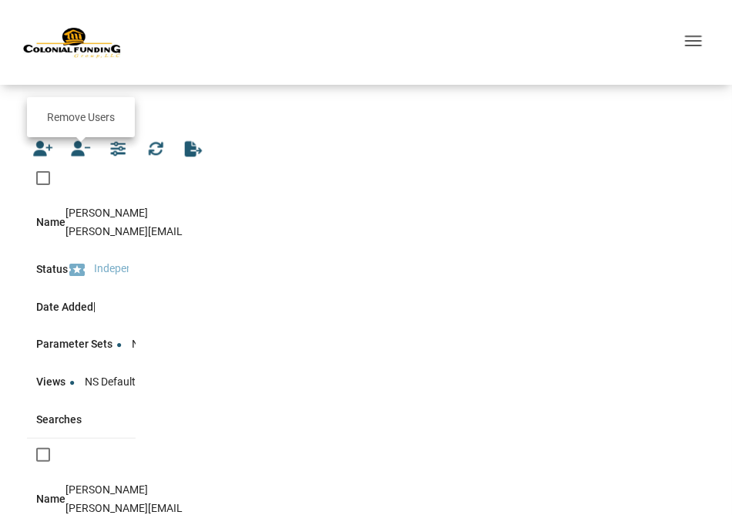 The height and width of the screenshot is (515, 732). Describe the element at coordinates (74, 344) in the screenshot. I see `span: Parameter Sets` at that location.